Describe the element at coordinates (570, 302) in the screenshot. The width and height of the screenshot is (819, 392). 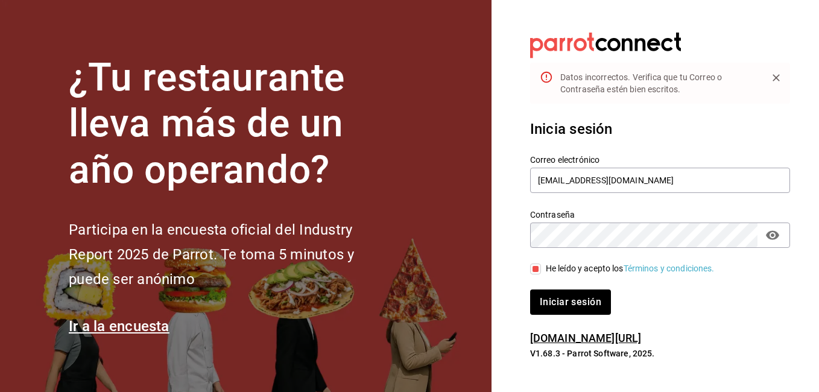
I see `button: Iniciar sesión` at that location.